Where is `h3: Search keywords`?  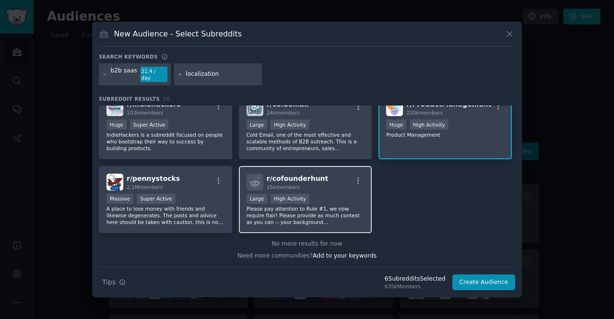 h3: Search keywords is located at coordinates (128, 57).